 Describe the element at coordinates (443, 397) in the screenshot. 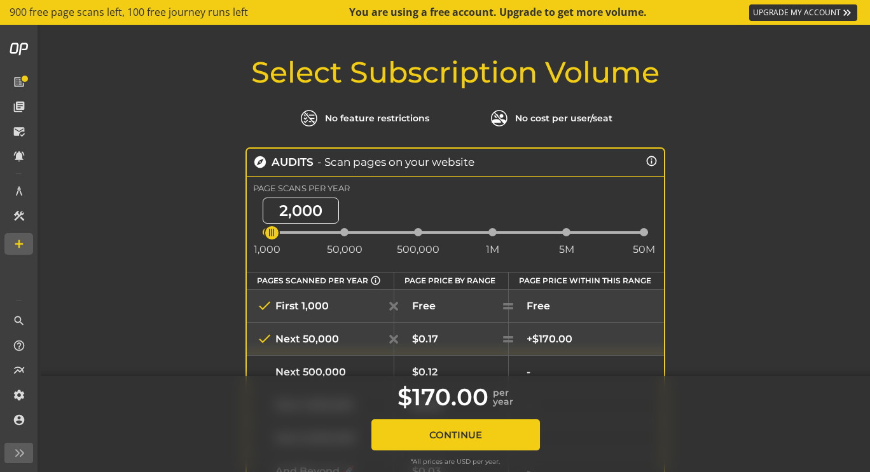

I see `div: $170.00` at that location.